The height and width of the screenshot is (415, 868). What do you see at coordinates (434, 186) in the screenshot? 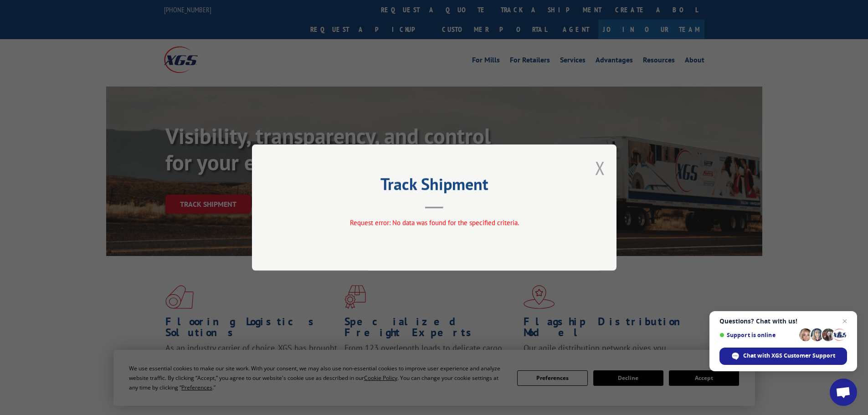
I see `h2: Track Shipment` at bounding box center [434, 186].